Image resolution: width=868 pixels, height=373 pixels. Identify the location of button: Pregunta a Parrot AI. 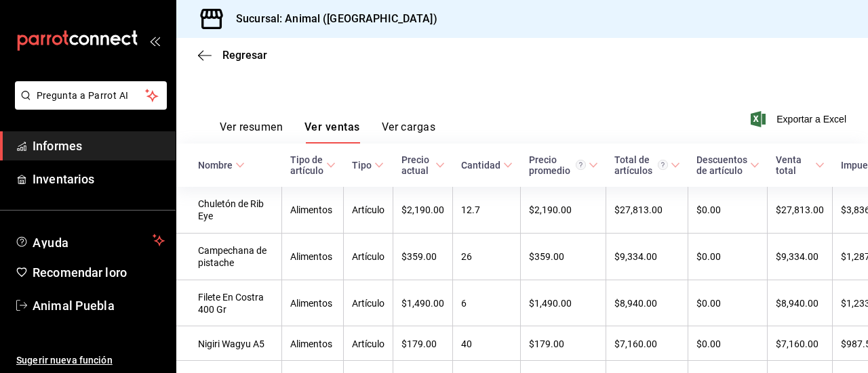
(91, 95).